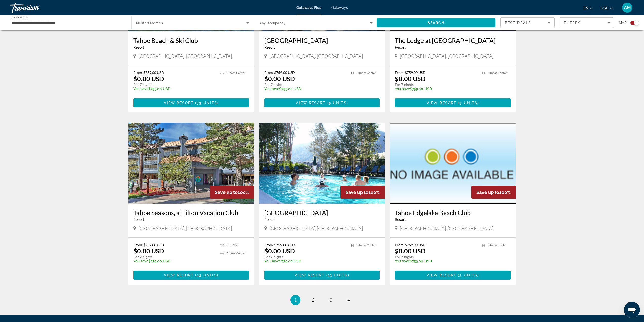 The width and height of the screenshot is (644, 322). I want to click on span: AM, so click(627, 8).